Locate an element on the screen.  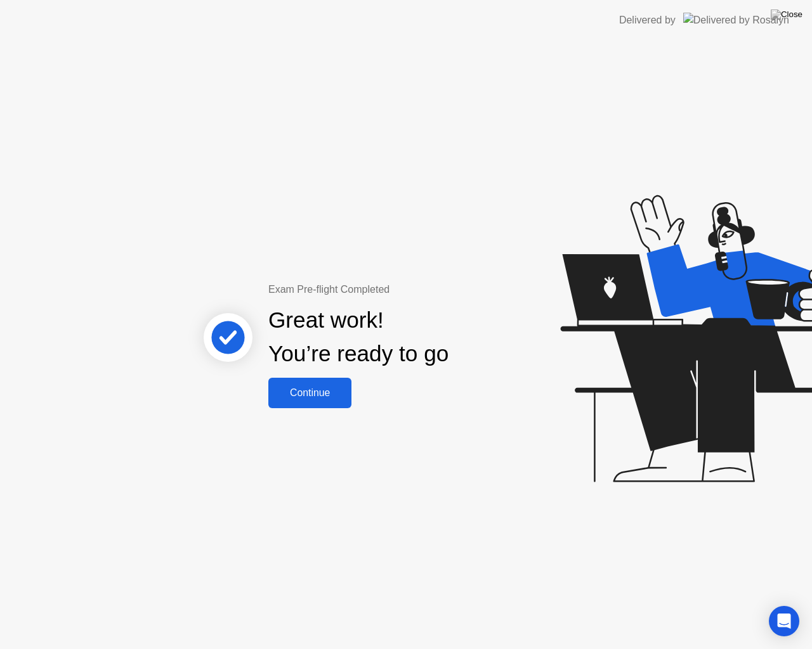
div: Great work! You’re ready to go is located at coordinates (358, 338).